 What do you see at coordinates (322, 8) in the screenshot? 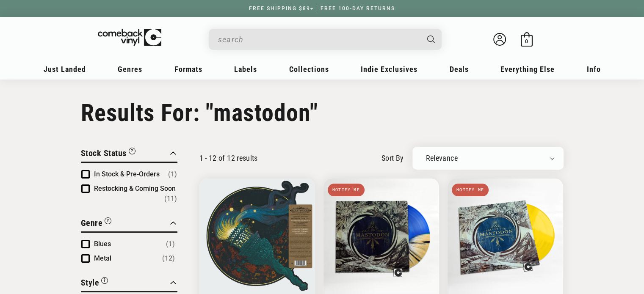
I see `a: FREE SHIPPING $89+ | FREE 100-DAY RETURNS` at bounding box center [322, 8].